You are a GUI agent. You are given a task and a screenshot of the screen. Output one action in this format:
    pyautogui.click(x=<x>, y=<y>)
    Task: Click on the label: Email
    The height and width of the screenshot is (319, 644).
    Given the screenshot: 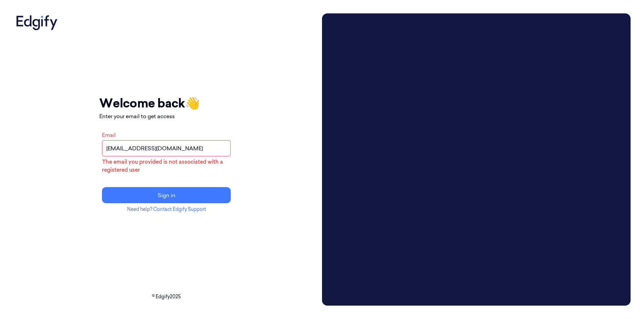 What is the action you would take?
    pyautogui.click(x=109, y=135)
    